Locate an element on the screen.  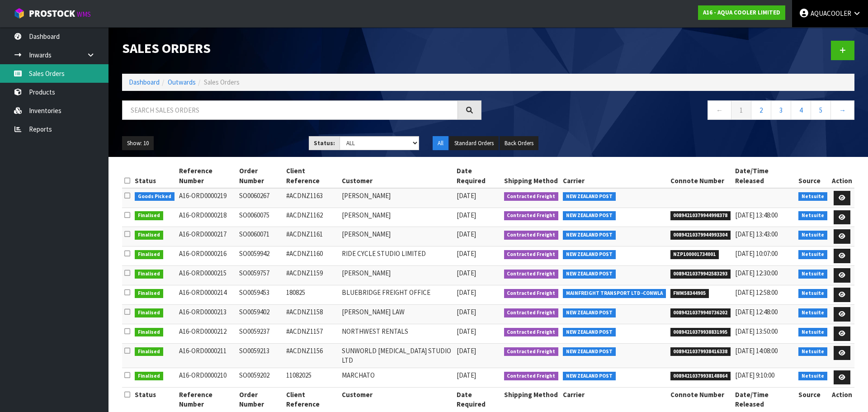
strong: A16 - AQUA COOLER LIMITED is located at coordinates (741, 12).